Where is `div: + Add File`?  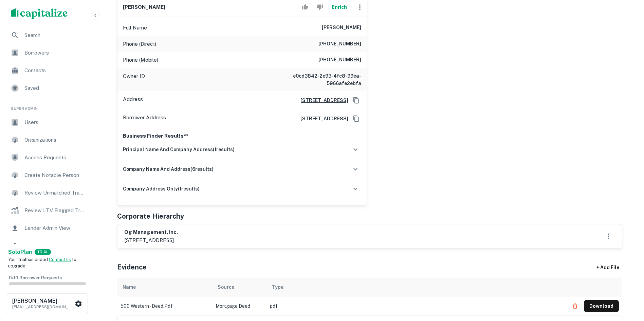 div: + Add File is located at coordinates (608, 268).